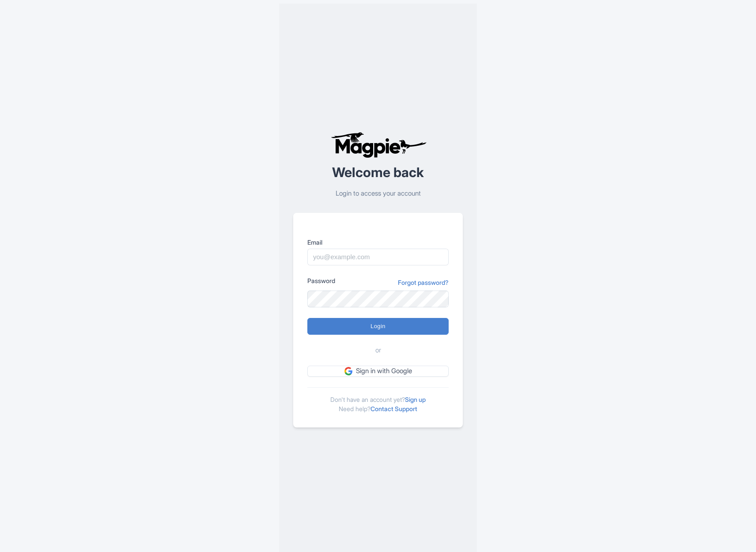  I want to click on div: Don't have an account yet? Need help?, so click(378, 400).